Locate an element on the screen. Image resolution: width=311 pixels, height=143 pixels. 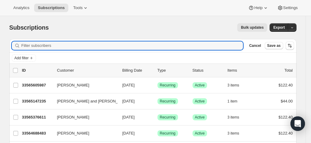
p: ID is located at coordinates (37, 70).